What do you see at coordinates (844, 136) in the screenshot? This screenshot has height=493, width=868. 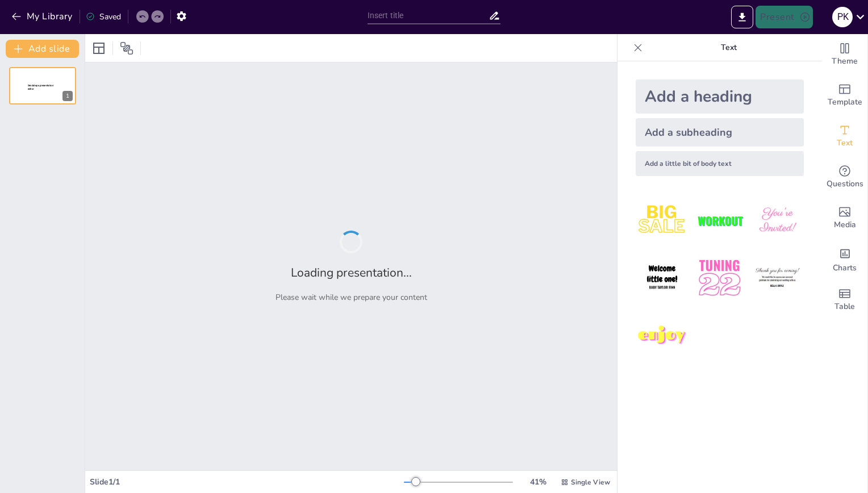 I see `div: Add text boxes` at bounding box center [844, 136].